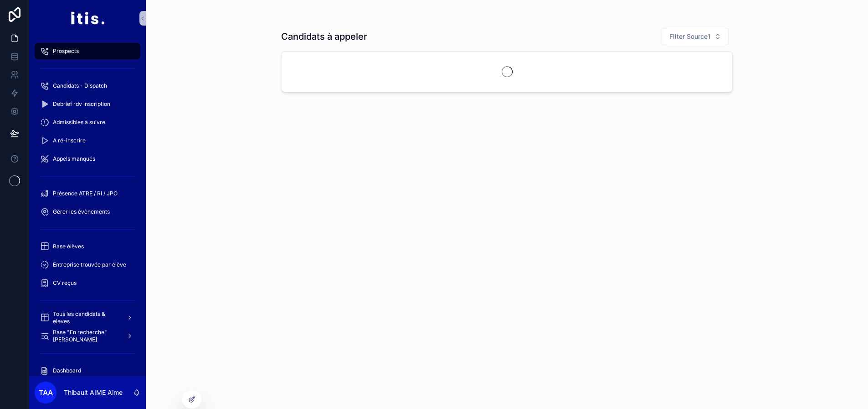  Describe the element at coordinates (65, 283) in the screenshot. I see `span: CV reçus` at that location.